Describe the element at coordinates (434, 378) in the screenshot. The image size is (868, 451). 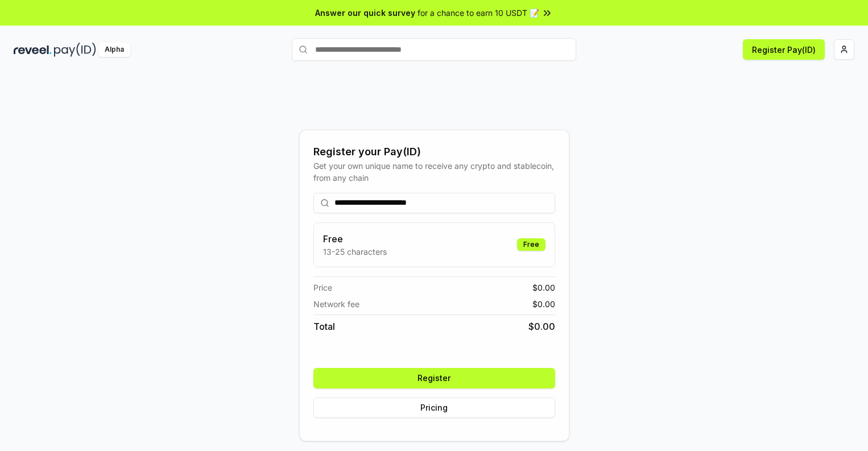
I see `button: Register` at that location.